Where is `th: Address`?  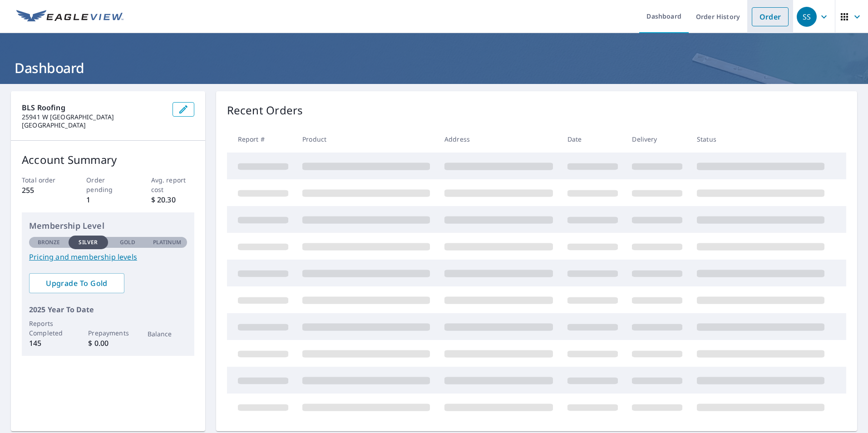
th: Address is located at coordinates (498, 139).